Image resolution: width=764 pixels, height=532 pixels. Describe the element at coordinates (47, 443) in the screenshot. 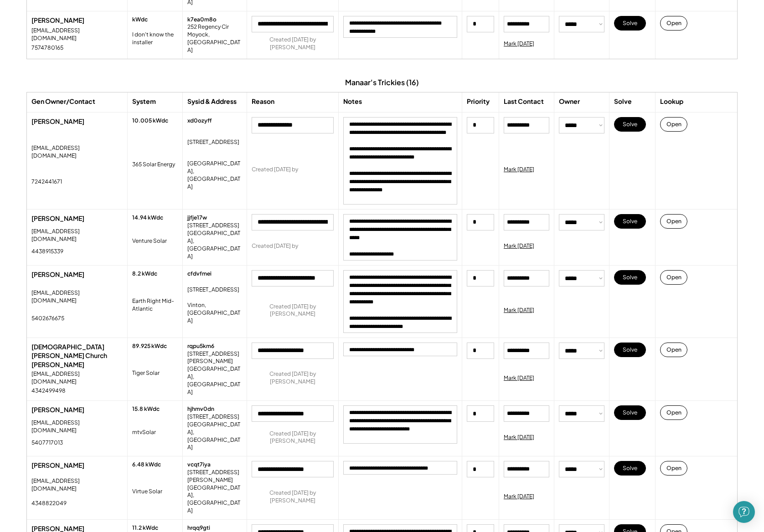

I see `div: 5407717013` at that location.